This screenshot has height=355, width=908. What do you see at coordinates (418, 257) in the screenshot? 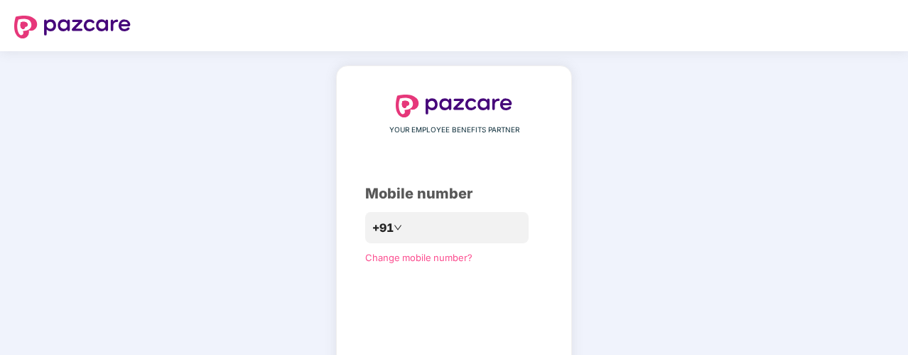
I see `a: Change mobile number?` at bounding box center [418, 257].